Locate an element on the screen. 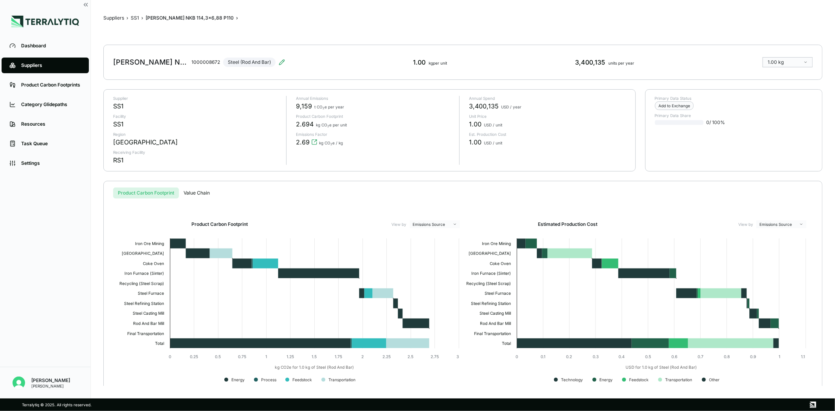 Image resolution: width=835 pixels, height=411 pixels. div: 1.00 is located at coordinates (430, 62).